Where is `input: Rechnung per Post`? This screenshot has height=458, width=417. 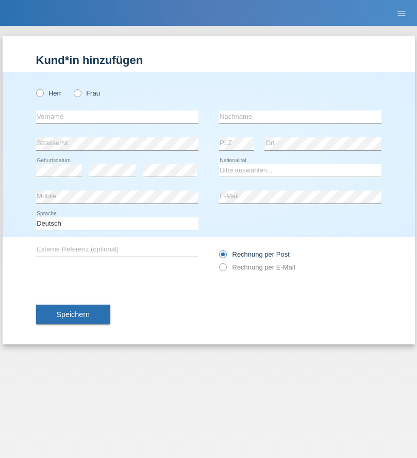 input: Rechnung per Post is located at coordinates (222, 256).